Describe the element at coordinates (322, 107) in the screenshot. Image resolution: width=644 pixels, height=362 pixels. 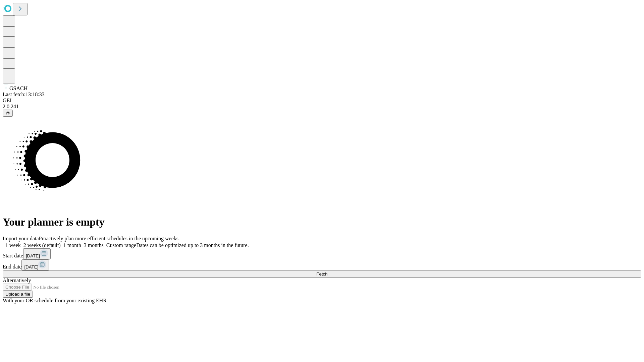
I see `div: 2.0.241` at that location.